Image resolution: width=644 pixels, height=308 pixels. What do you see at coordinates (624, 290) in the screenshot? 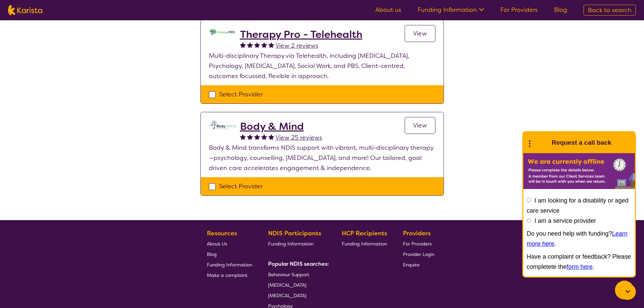
I see `button: Channel Menu` at bounding box center [624, 290].